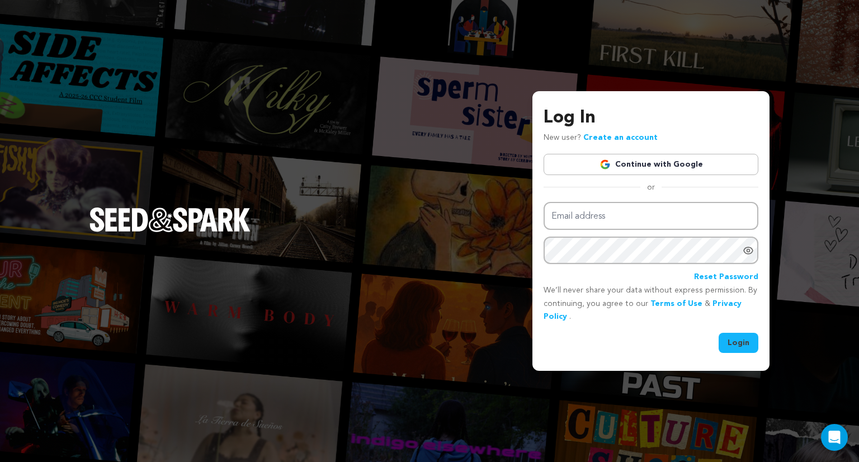 Image resolution: width=859 pixels, height=462 pixels. What do you see at coordinates (651, 304) in the screenshot?
I see `p: We’ll never share your data without express permission. By continuing, you agree to our & .` at bounding box center [651, 304].